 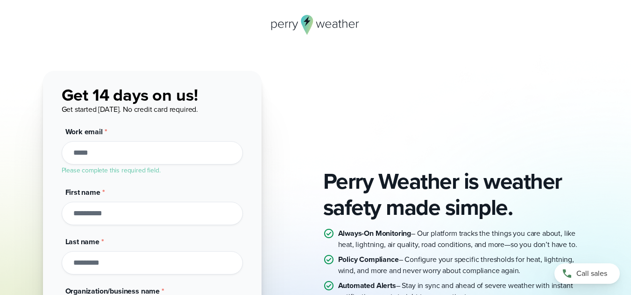 What do you see at coordinates (84, 132) in the screenshot?
I see `span: Work email` at bounding box center [84, 132].